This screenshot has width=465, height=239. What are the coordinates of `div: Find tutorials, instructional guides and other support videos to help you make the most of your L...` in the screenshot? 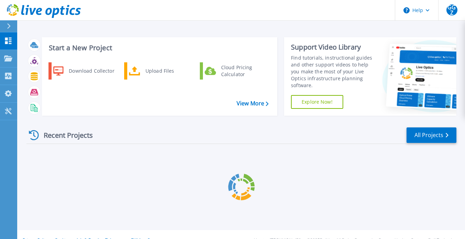 It's located at (333, 72).